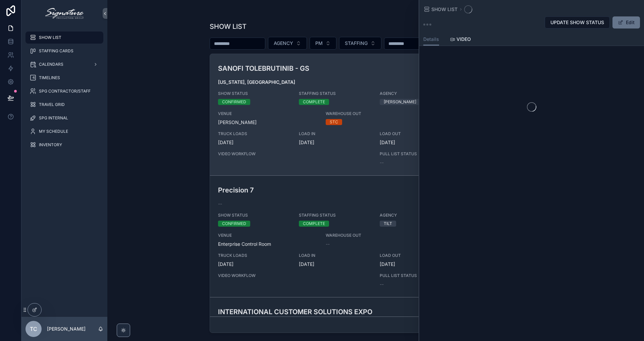  I want to click on button: UPDATE SHOW STATUS, so click(577, 23).